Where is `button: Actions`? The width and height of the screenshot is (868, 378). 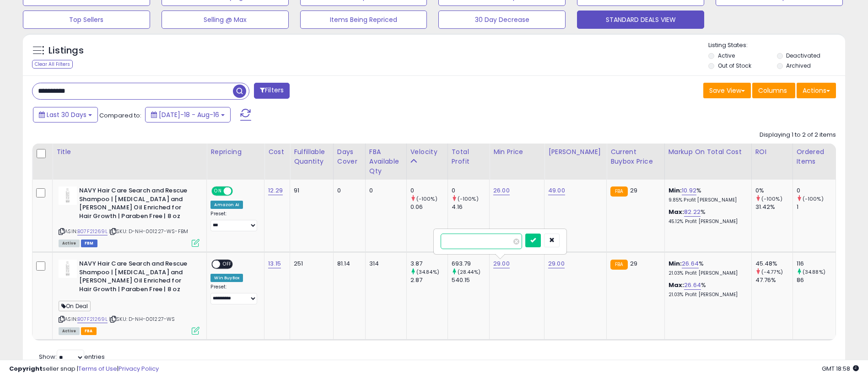
button: Actions is located at coordinates (816, 91).